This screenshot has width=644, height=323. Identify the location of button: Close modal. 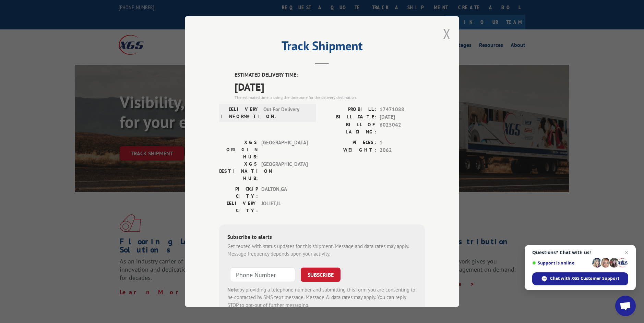
(447, 33).